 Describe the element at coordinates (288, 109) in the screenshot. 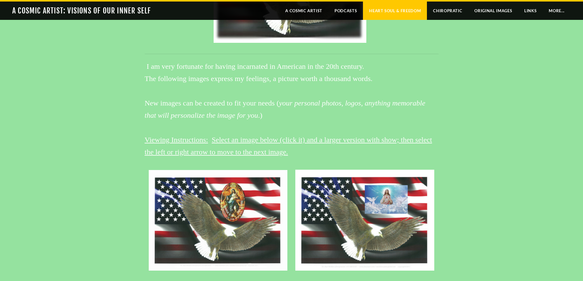

I see `font: I am very fortunate for having incarnated in American in the 20th century. The following images e...` at that location.